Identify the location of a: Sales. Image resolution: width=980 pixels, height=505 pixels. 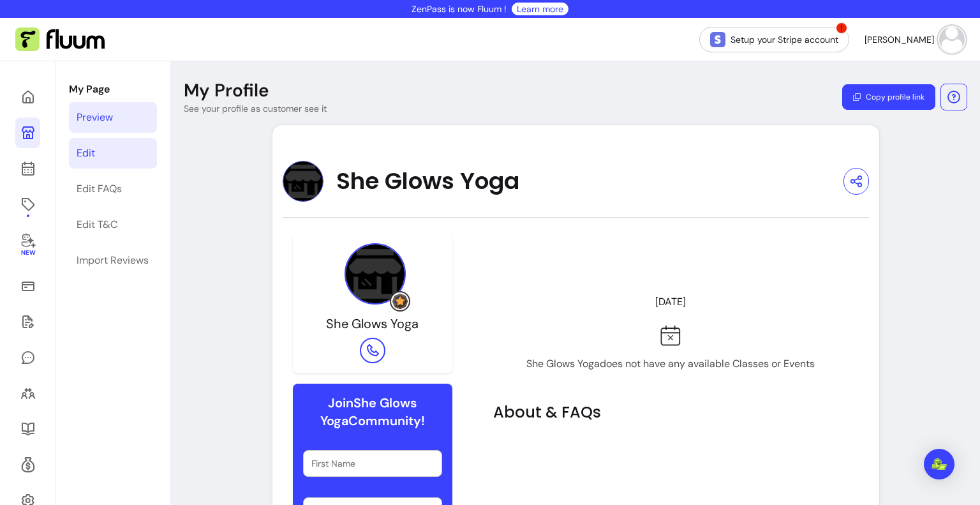
(28, 286).